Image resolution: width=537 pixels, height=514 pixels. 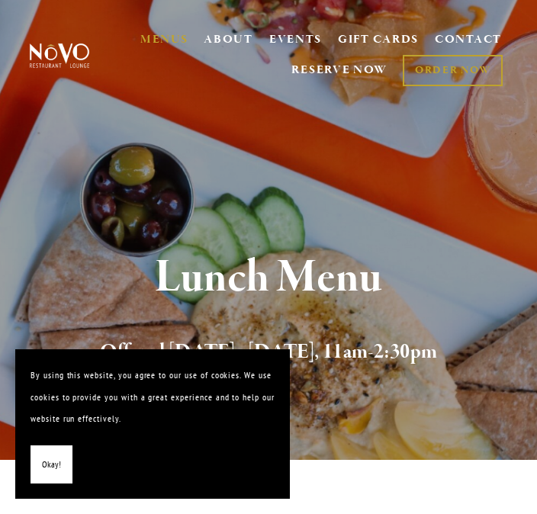 What do you see at coordinates (51, 464) in the screenshot?
I see `span: Okay!` at bounding box center [51, 464].